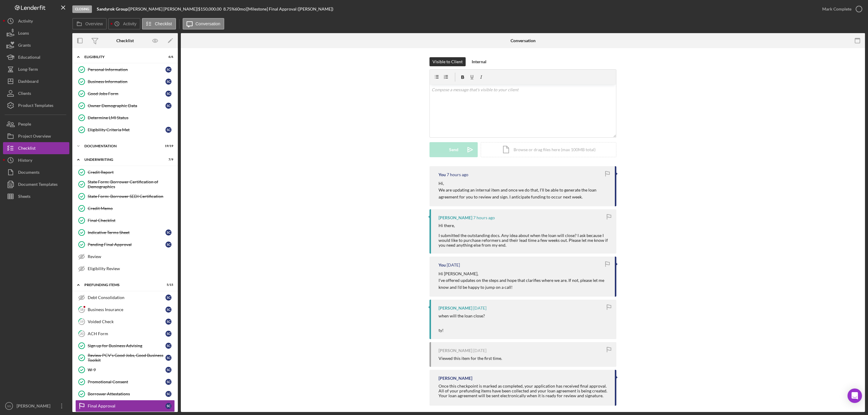 Image resolution: width=868 pixels, height=415 pixels. Describe the element at coordinates (448, 61) in the screenshot. I see `div: Visible to Client` at that location.